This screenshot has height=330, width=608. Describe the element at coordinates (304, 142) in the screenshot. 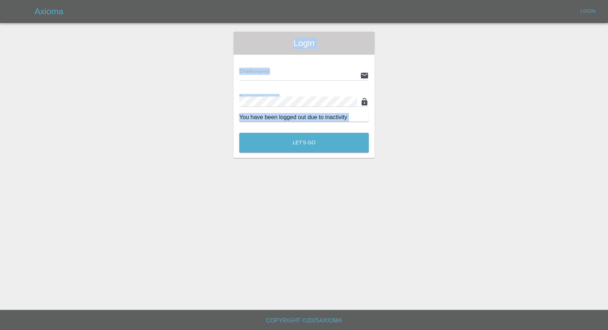

I see `button: Let's Go` at that location.